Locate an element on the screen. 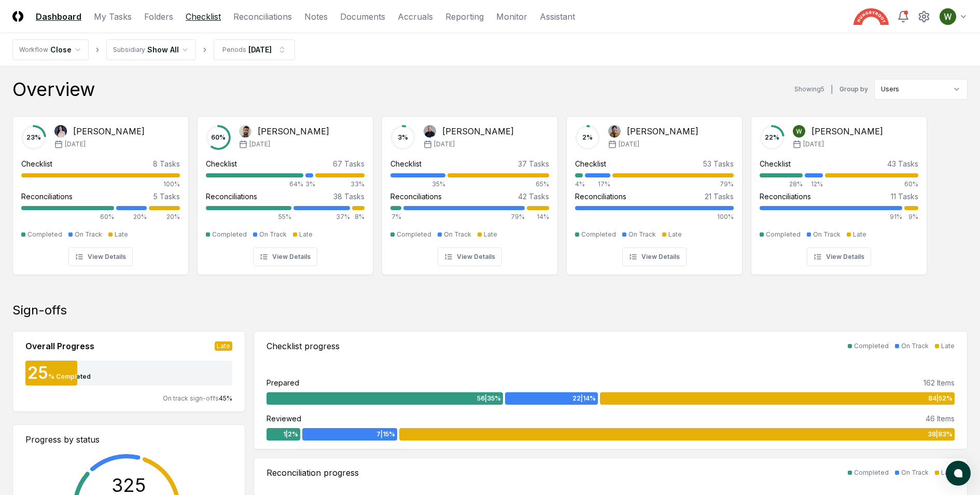  div: 9% is located at coordinates (911, 216).